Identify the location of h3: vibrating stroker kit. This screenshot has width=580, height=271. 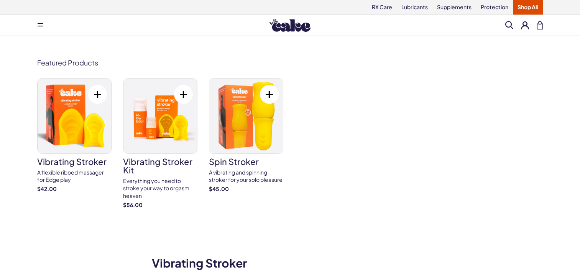
(160, 166).